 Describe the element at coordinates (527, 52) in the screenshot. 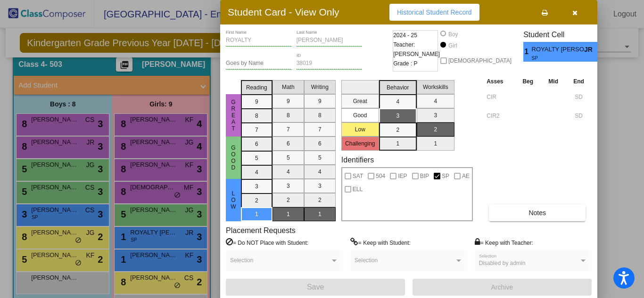

I see `span: 1` at that location.